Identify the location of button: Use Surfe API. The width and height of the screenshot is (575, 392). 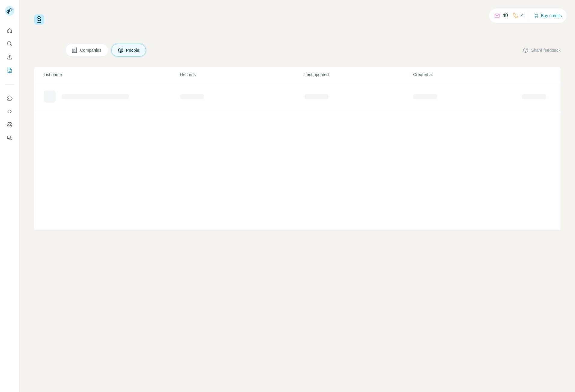
(10, 111).